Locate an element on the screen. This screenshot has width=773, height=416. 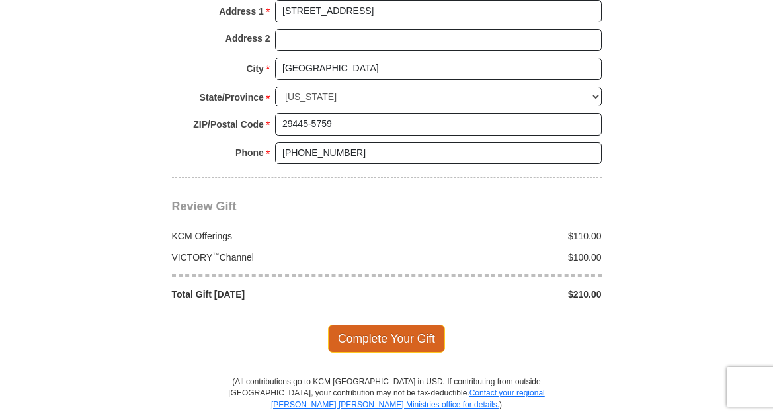
div: VICTORY Channel is located at coordinates (276, 257).